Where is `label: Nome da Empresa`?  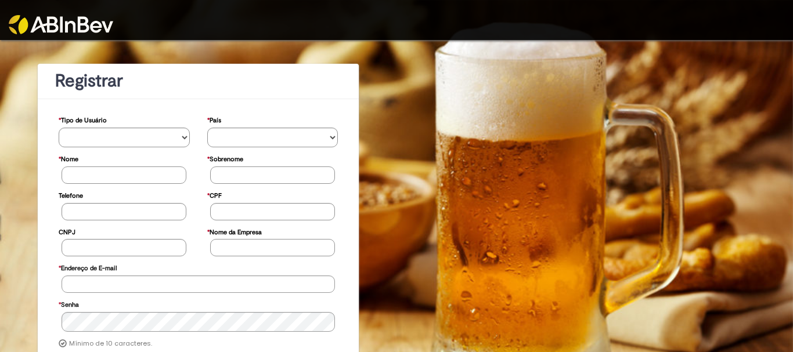
label: Nome da Empresa is located at coordinates (234, 231).